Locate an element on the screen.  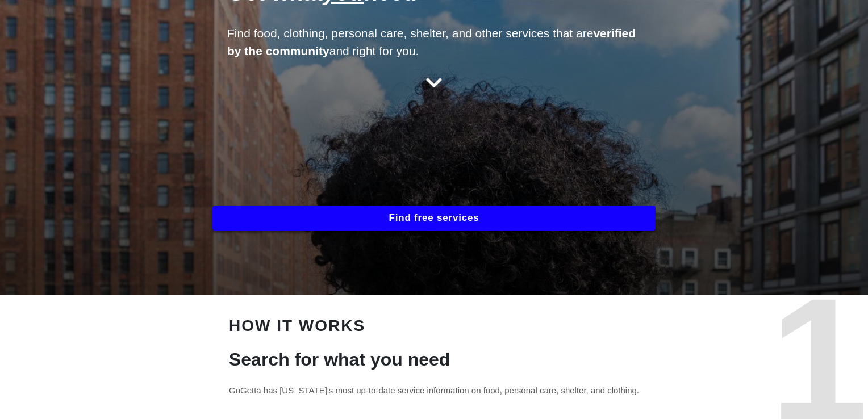
p: Find food, clothing, personal care, shelter, and other services that are and right for you. is located at coordinates (434, 42).